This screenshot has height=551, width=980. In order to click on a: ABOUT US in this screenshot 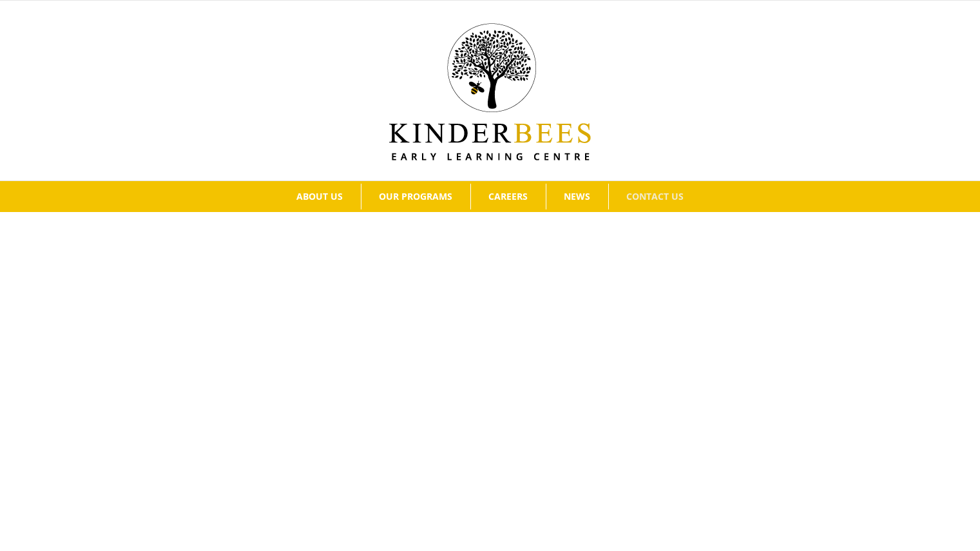, I will do `click(319, 197)`.